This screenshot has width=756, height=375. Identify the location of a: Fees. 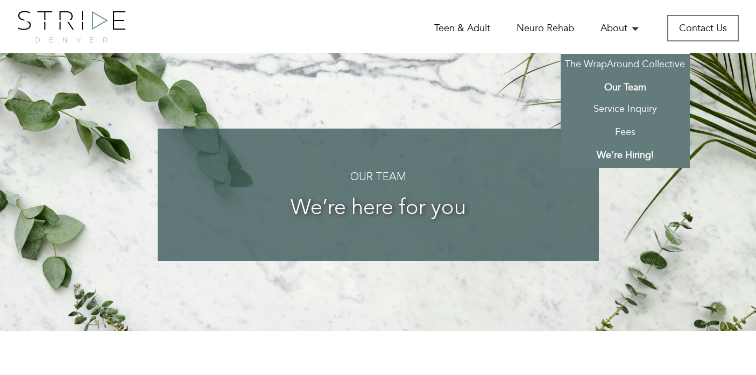
(625, 133).